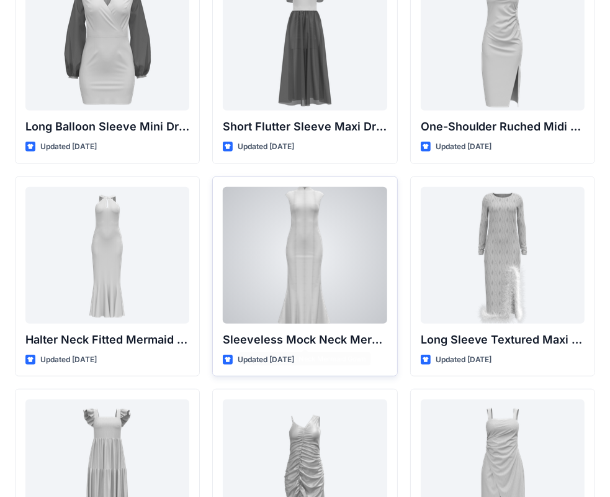 This screenshot has width=610, height=497. Describe the element at coordinates (305, 255) in the screenshot. I see `a: Sleeveless Mock Neck Mermaid Gown` at that location.